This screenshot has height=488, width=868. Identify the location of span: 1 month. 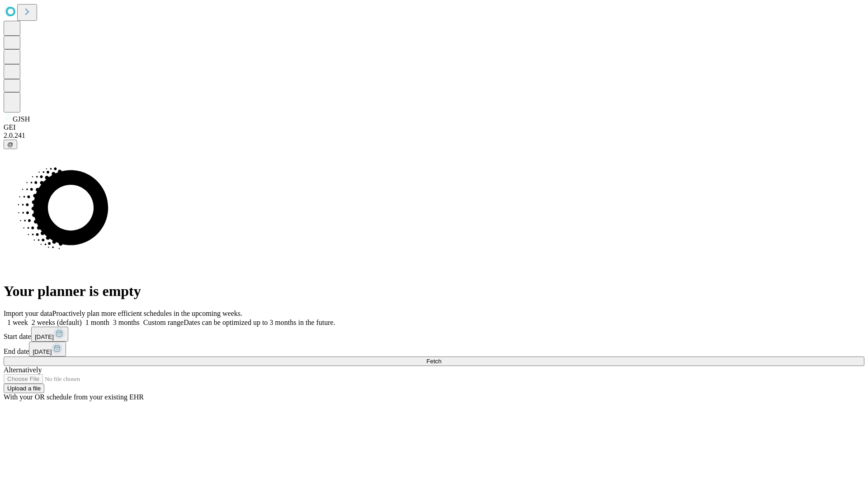
(97, 322).